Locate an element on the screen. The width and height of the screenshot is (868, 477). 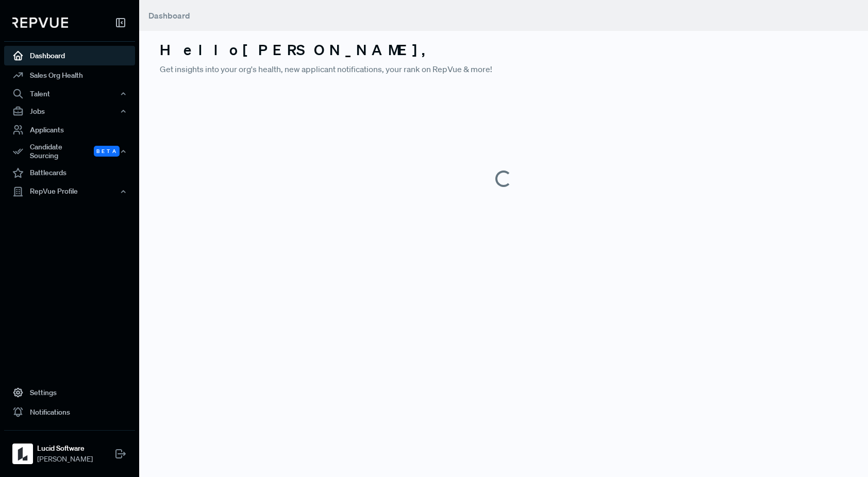
div: Talent is located at coordinates (70, 94).